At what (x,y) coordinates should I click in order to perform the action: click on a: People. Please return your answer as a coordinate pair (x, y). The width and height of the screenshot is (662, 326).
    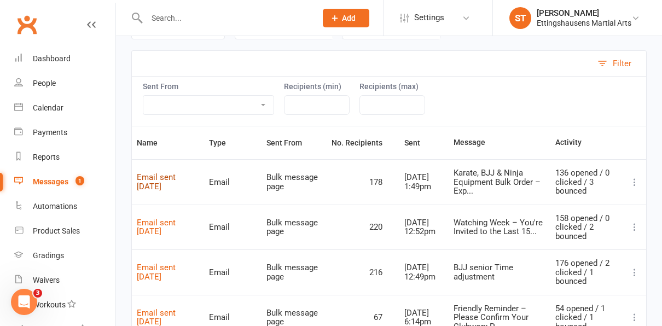
    Looking at the image, I should click on (65, 83).